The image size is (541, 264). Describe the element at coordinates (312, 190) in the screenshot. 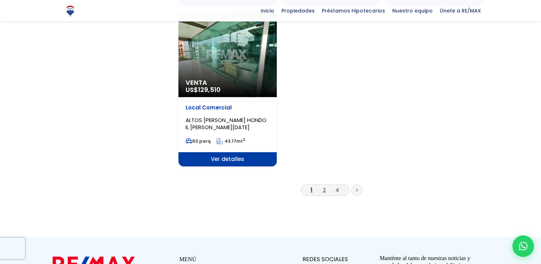

I see `a: 1` at that location.